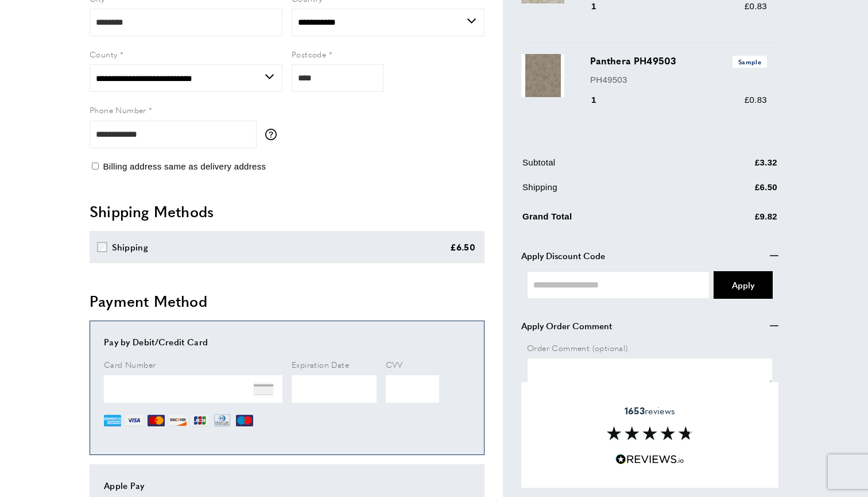 This screenshot has height=497, width=868. I want to click on label: Order Comment (optional), so click(650, 348).